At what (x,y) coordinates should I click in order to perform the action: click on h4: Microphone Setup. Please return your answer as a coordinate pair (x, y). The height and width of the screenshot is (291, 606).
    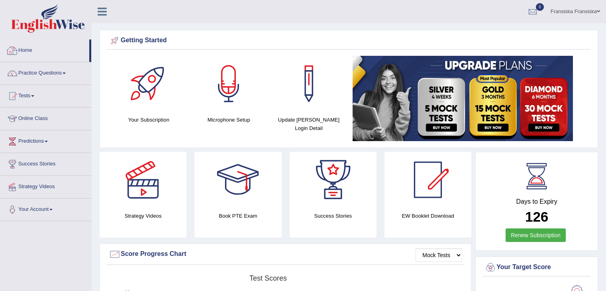
    Looking at the image, I should click on (229, 120).